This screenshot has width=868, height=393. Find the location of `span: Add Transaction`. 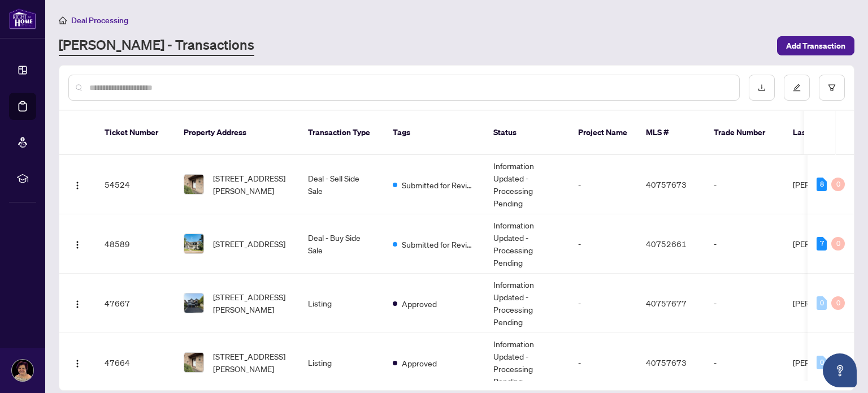

span: Add Transaction is located at coordinates (816, 46).